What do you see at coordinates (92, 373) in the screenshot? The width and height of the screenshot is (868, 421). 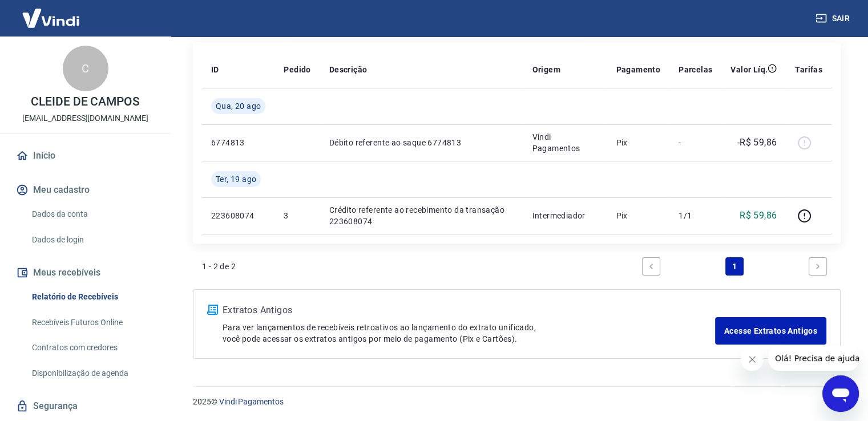 I see `a: Disponibilização de agenda` at bounding box center [92, 373].